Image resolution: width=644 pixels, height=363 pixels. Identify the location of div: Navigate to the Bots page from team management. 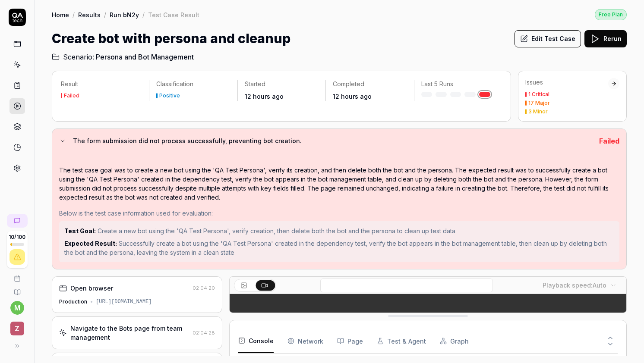
(130, 333).